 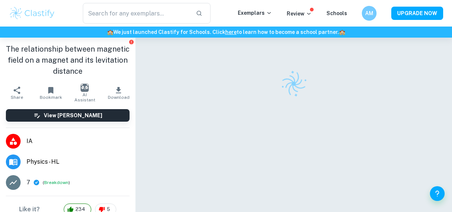 What do you see at coordinates (85, 88) in the screenshot?
I see `img: AI Assistant` at bounding box center [85, 88].